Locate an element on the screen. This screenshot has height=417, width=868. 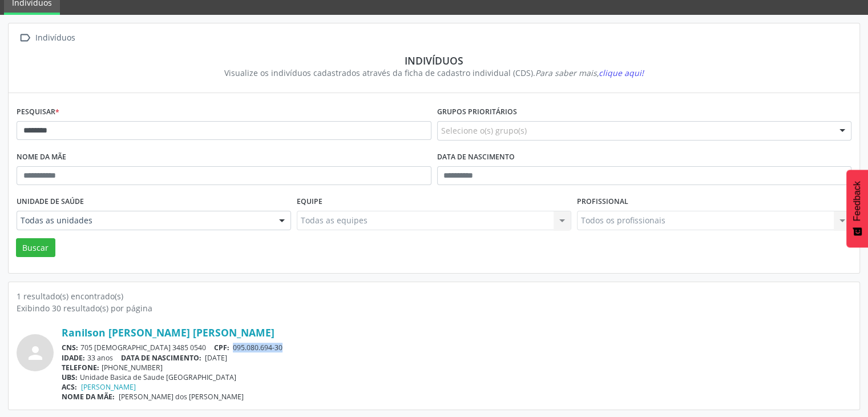
label: Grupos prioritários is located at coordinates (477, 112).